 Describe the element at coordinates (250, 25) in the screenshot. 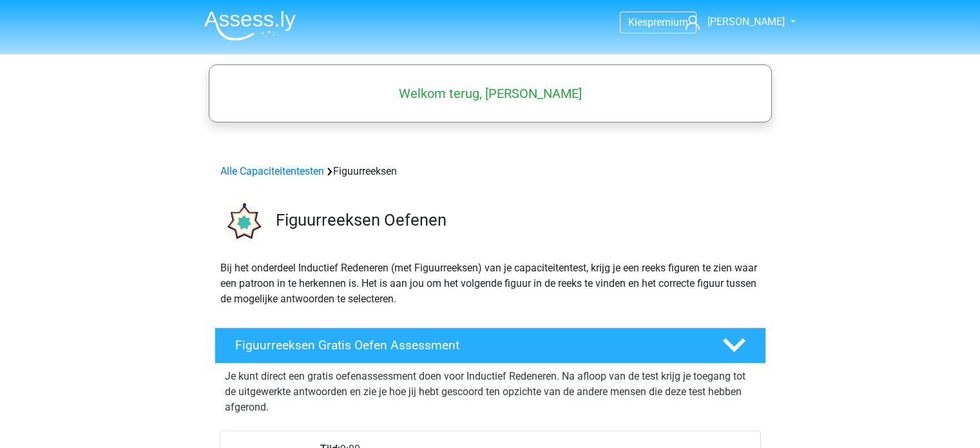

I see `img: Assessly` at that location.